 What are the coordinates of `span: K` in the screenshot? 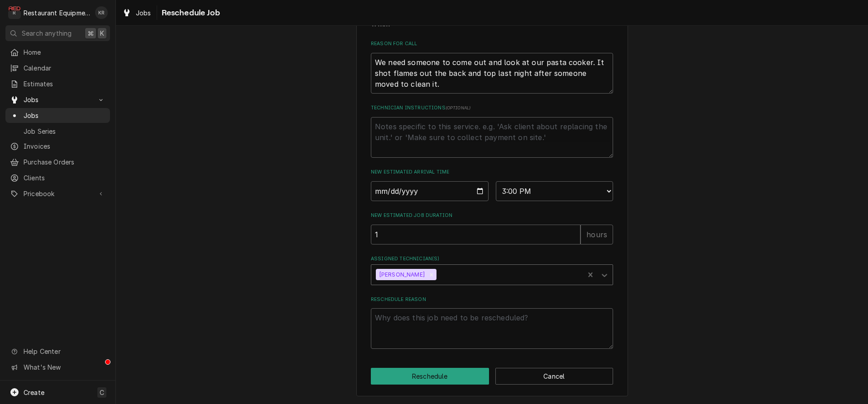 It's located at (102, 33).